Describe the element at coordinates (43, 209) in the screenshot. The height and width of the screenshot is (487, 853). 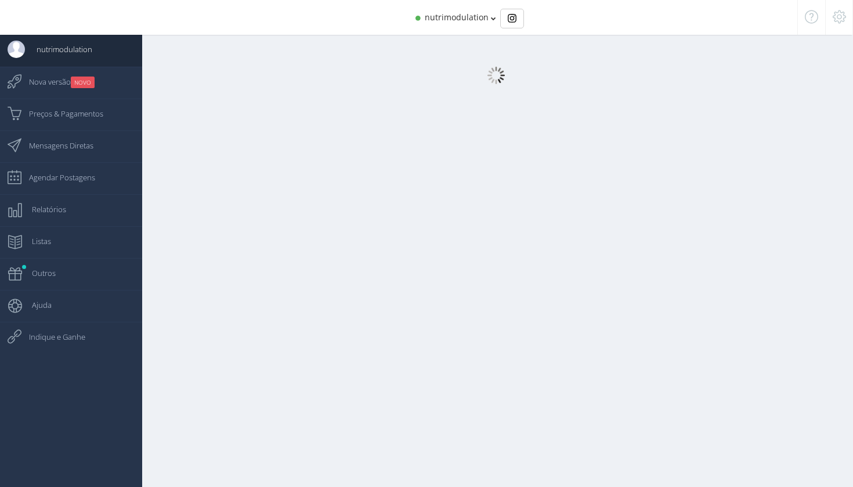
I see `span: Relatórios` at that location.